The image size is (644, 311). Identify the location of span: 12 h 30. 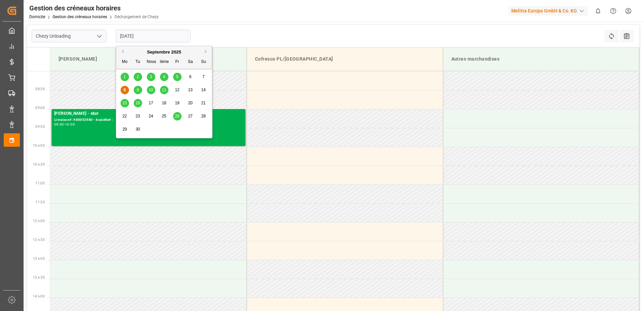
(39, 240).